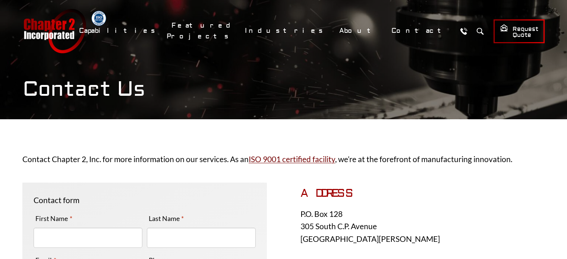  I want to click on a: Featured Projects, so click(201, 31).